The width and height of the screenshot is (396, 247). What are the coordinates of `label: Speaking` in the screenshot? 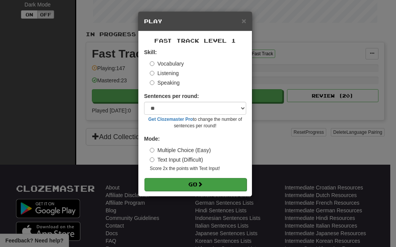 It's located at (165, 83).